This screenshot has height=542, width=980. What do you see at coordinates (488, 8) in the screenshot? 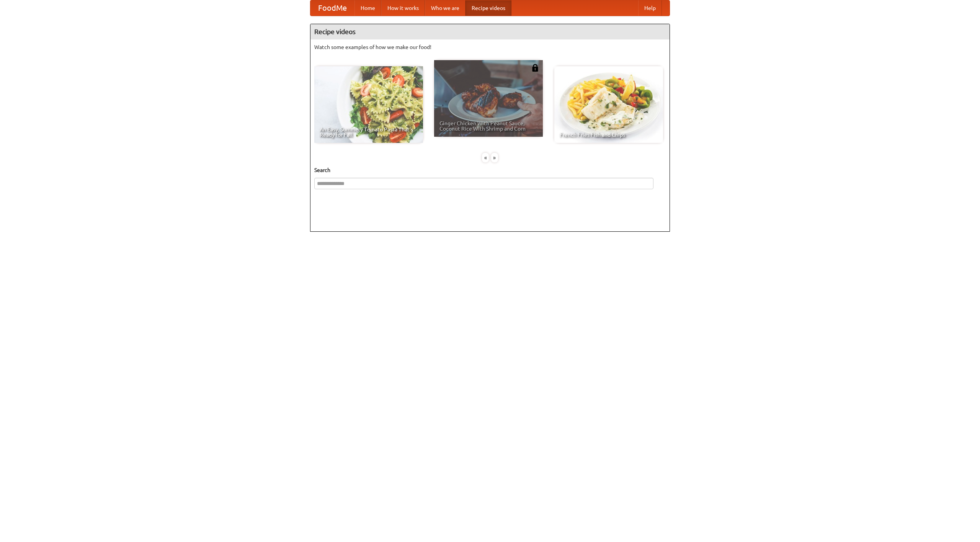
I see `a: Recipe videos` at bounding box center [488, 8].